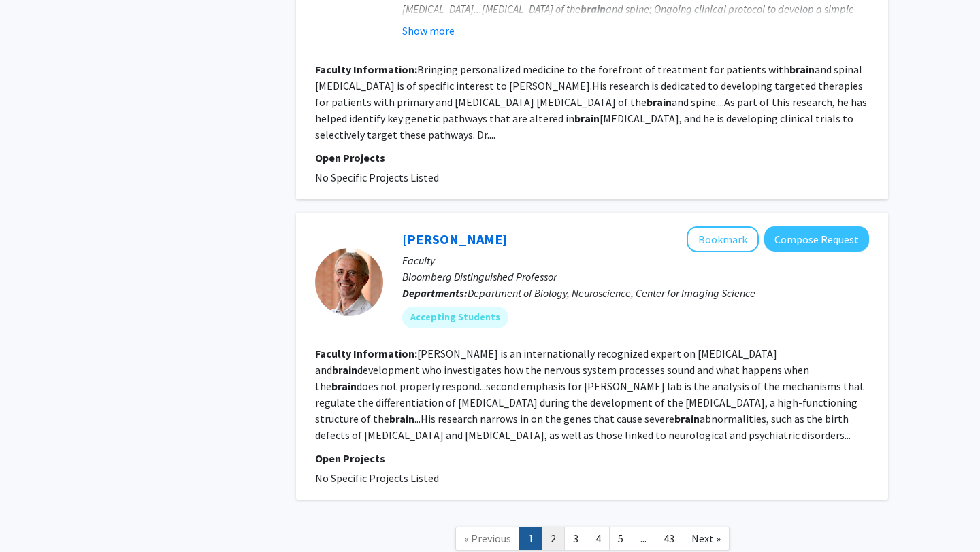 The image size is (980, 552). What do you see at coordinates (531, 538) in the screenshot?
I see `a: 1` at bounding box center [531, 538].